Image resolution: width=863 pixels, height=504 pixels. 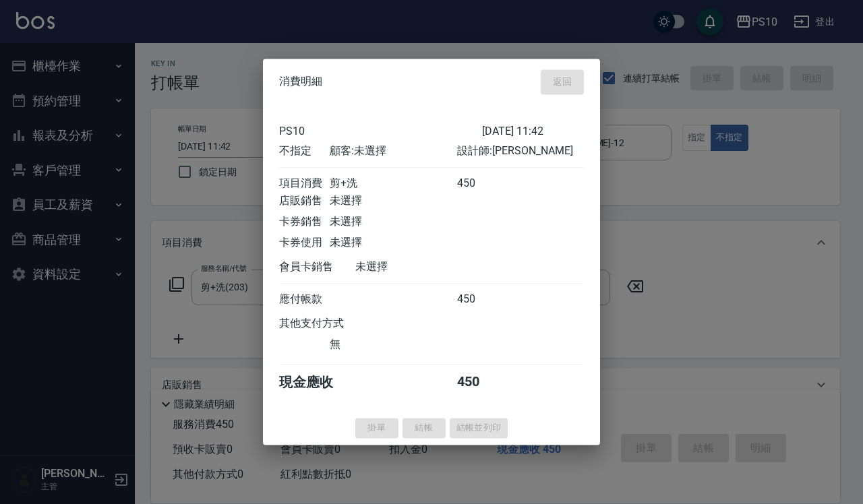 What do you see at coordinates (304, 242) in the screenshot?
I see `div: 卡券使用` at bounding box center [304, 242].